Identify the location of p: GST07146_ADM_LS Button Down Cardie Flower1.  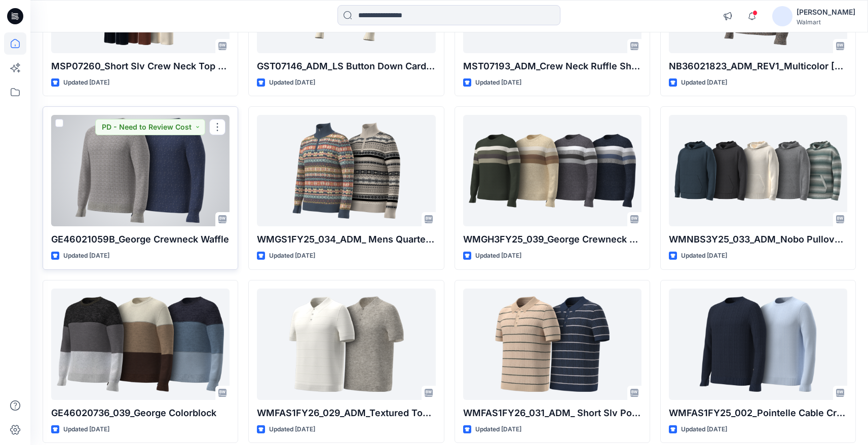
(346, 66).